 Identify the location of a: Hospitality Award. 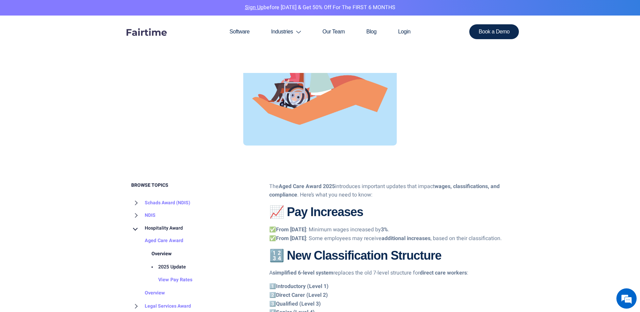
(157, 228).